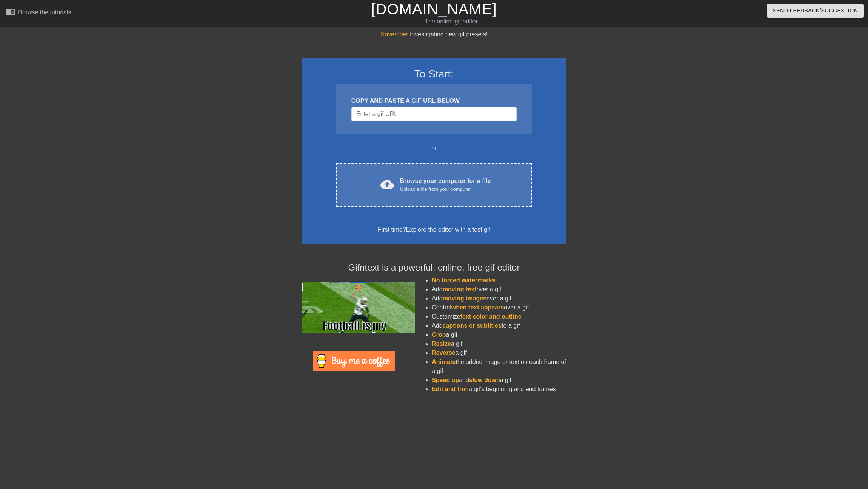 This screenshot has height=489, width=868. Describe the element at coordinates (439, 334) in the screenshot. I see `span: Crop` at that location.